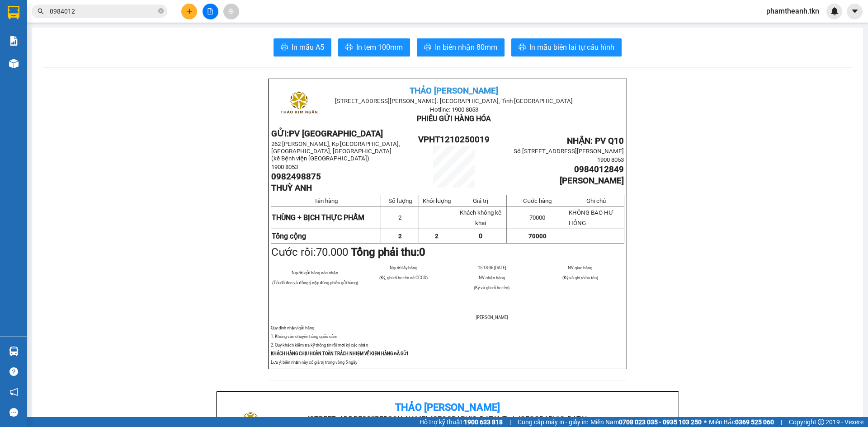 This screenshot has height=427, width=868. I want to click on span: Cước rồi:, so click(348, 253).